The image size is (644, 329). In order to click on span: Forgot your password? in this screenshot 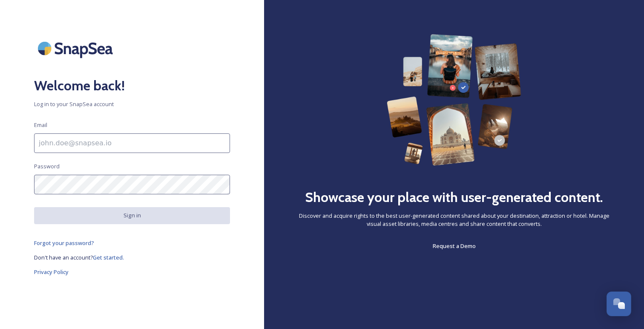, I will do `click(64, 243)`.